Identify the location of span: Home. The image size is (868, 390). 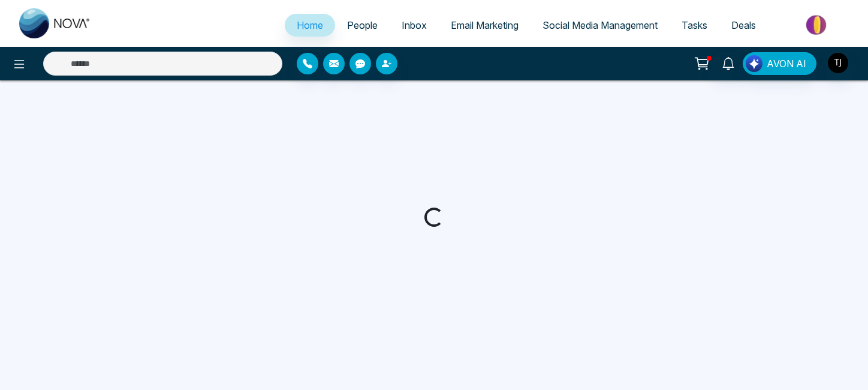
(310, 25).